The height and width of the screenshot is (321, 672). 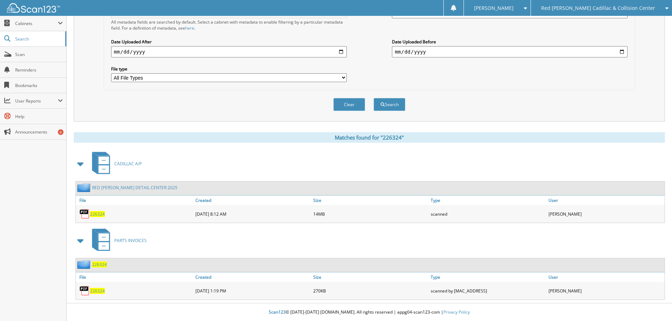 I want to click on span: Cabinets, so click(x=36, y=23).